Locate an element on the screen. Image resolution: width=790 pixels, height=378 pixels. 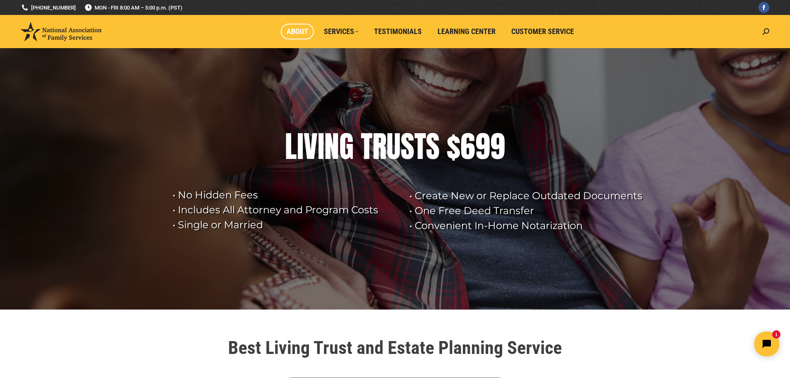
div: 6 is located at coordinates (468, 146).